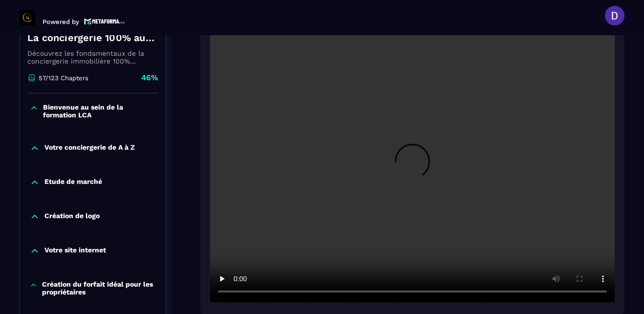 This screenshot has width=644, height=314. I want to click on p: Bienvenue au sein de la formation LCA, so click(99, 111).